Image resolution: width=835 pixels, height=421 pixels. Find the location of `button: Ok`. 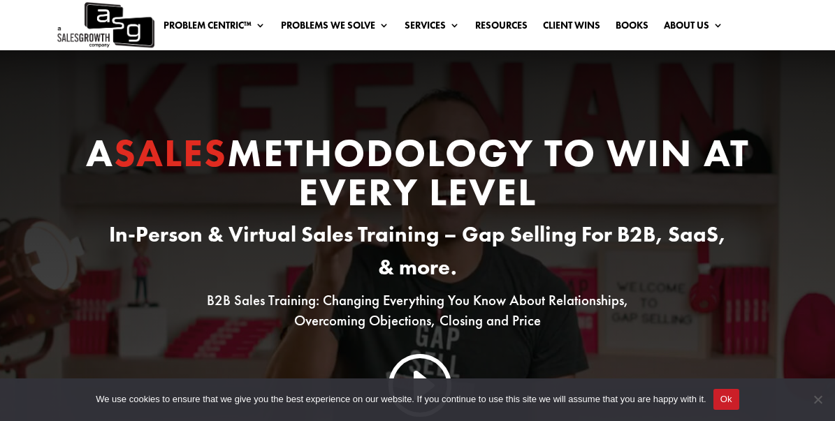

button: Ok is located at coordinates (726, 400).